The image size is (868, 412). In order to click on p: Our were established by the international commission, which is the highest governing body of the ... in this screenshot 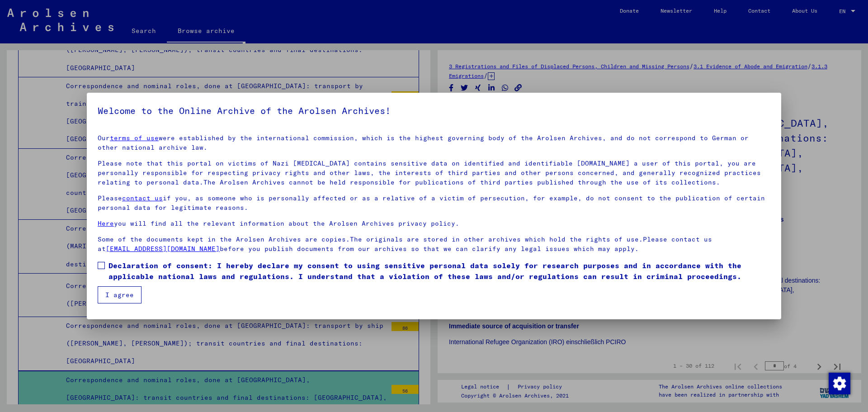, I will do `click(434, 143)`.